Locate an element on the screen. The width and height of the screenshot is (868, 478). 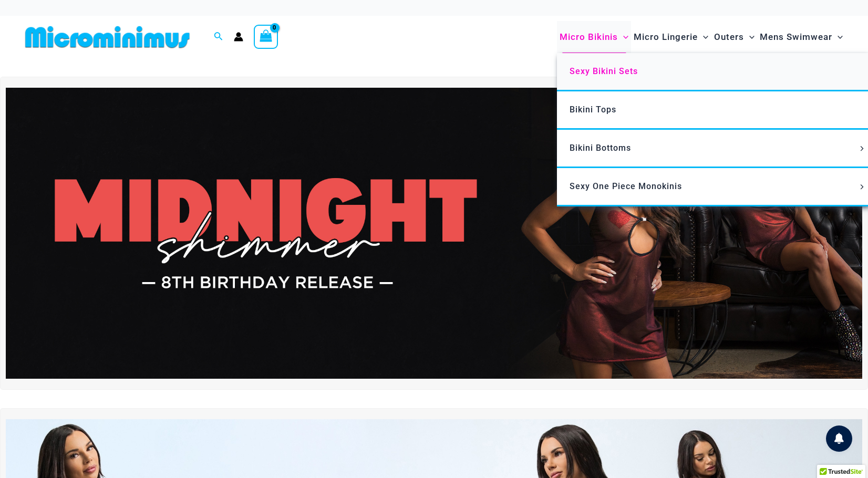
img: MM SHOP LOGO FLAT is located at coordinates (107, 37).